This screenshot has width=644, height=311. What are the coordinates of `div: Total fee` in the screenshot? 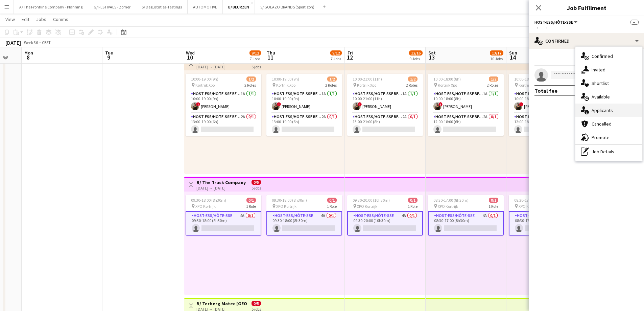 It's located at (546, 91).